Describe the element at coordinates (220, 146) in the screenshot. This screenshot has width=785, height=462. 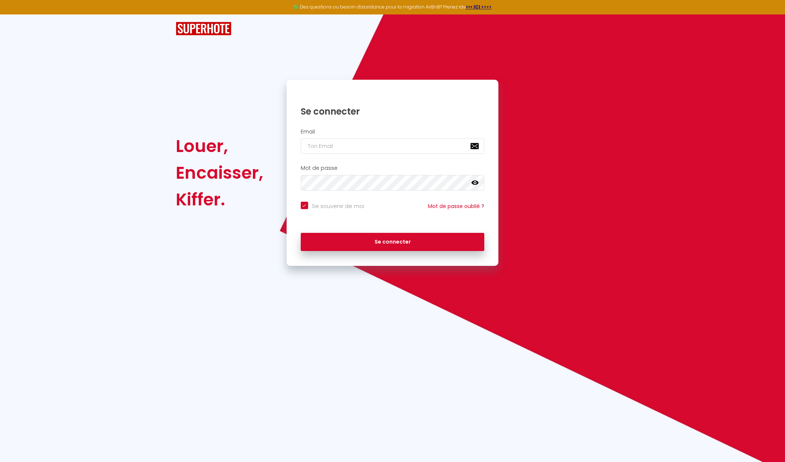
I see `div: Louer,` at that location.